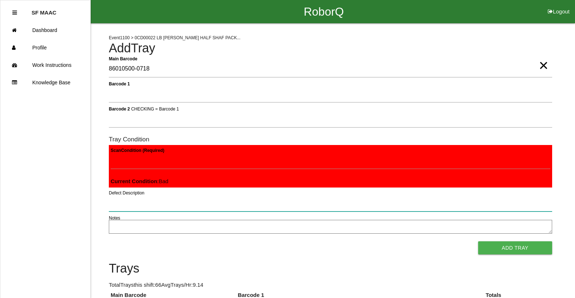 The width and height of the screenshot is (575, 298). What do you see at coordinates (544, 58) in the screenshot?
I see `span: Clear Input` at bounding box center [544, 58].